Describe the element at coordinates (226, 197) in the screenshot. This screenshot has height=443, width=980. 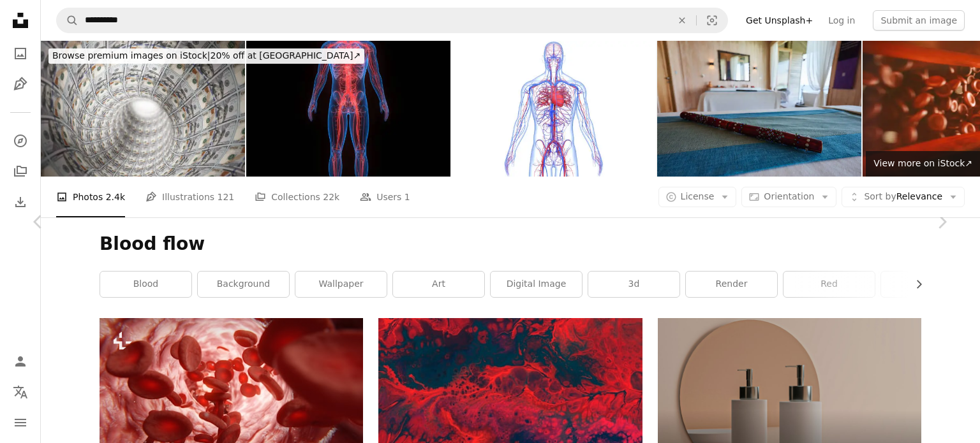
I see `span: 121` at that location.